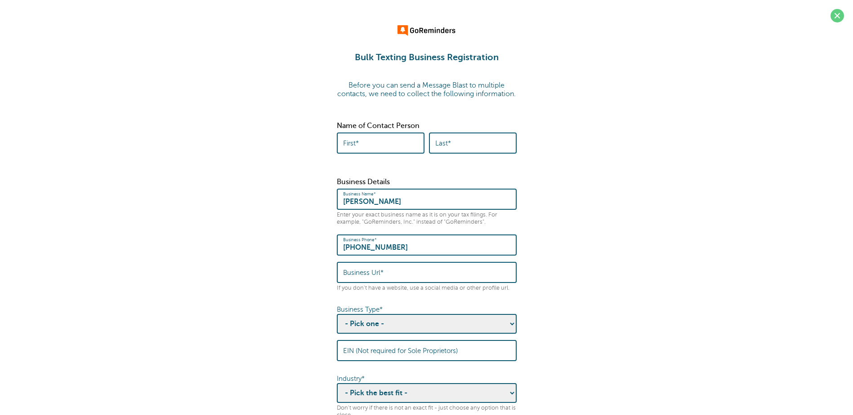 Image resolution: width=853 pixels, height=415 pixels. I want to click on label: EIN (Not required for Sole Proprietors), so click(400, 351).